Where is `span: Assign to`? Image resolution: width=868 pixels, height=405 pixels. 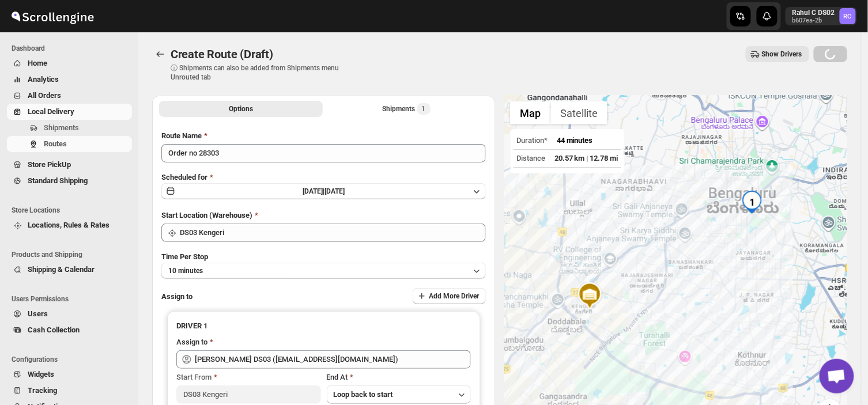 span: Assign to is located at coordinates (177, 297).